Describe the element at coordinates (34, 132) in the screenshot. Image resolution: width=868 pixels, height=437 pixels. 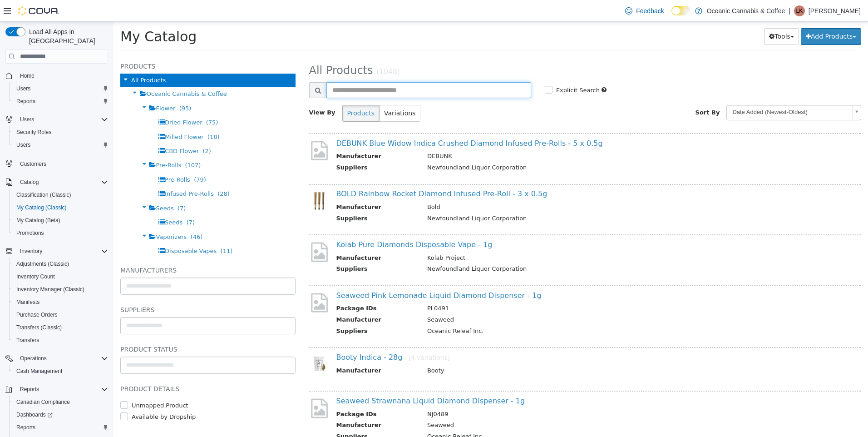
I see `span: Security Roles` at that location.